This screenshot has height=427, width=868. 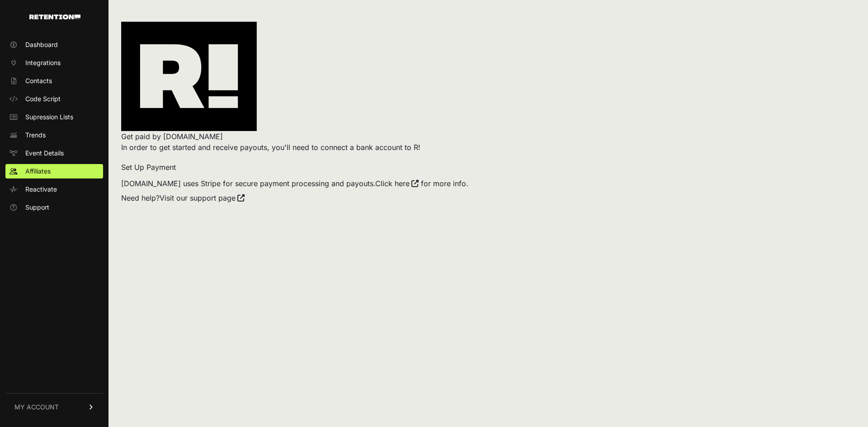 What do you see at coordinates (36, 407) in the screenshot?
I see `span: MY ACCOUNT` at bounding box center [36, 407].